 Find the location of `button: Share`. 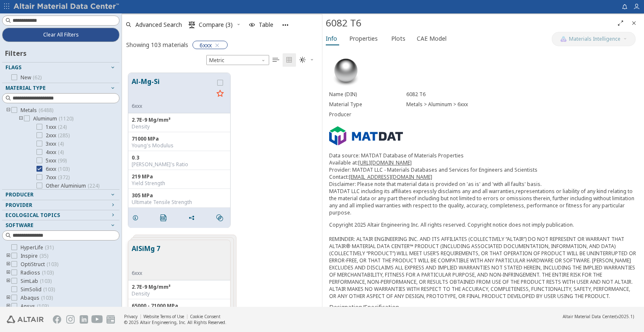

button: Share is located at coordinates (193, 218).